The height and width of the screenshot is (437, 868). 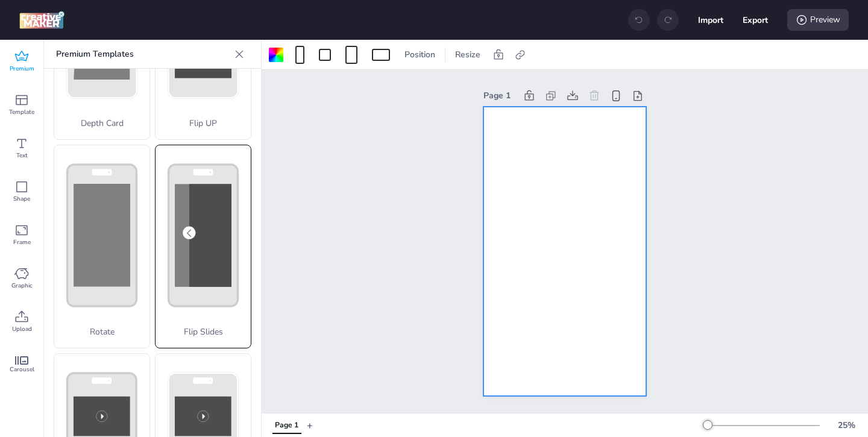 What do you see at coordinates (711, 20) in the screenshot?
I see `button: Import` at bounding box center [711, 20].